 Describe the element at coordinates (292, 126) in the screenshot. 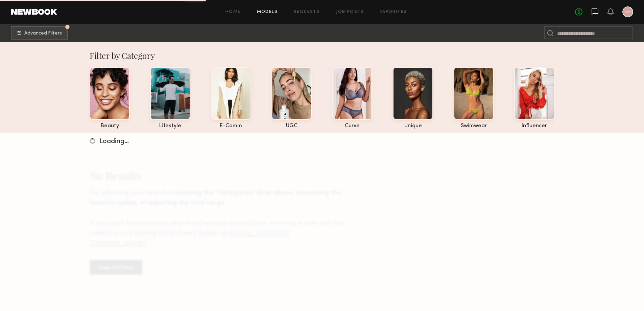

I see `div: UGC` at that location.